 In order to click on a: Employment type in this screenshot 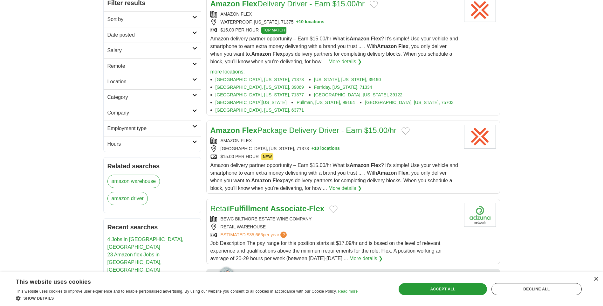, I will do `click(152, 128)`.